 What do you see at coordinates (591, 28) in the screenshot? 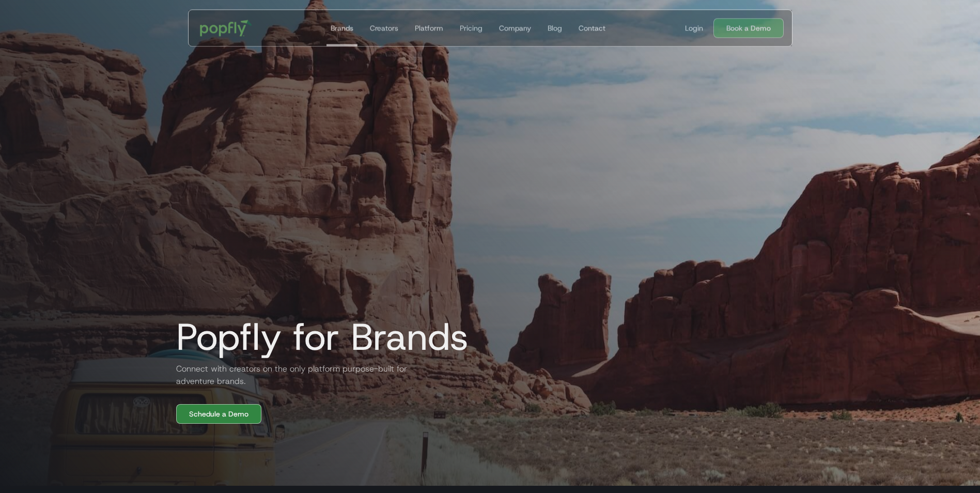
I see `a: Contact` at bounding box center [591, 28].